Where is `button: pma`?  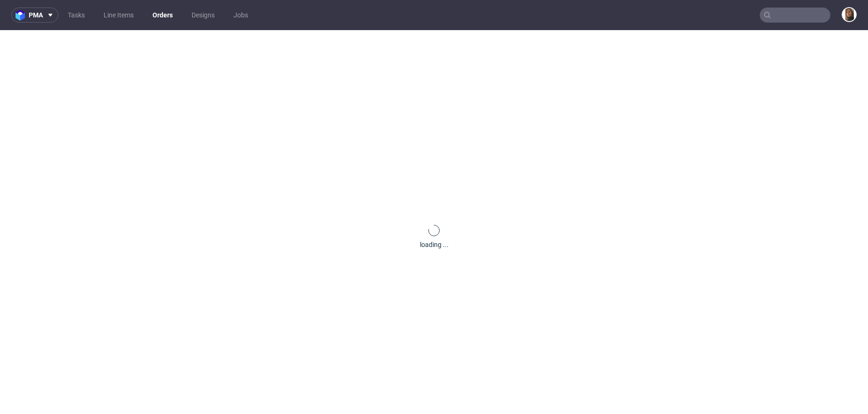 button: pma is located at coordinates (35, 15).